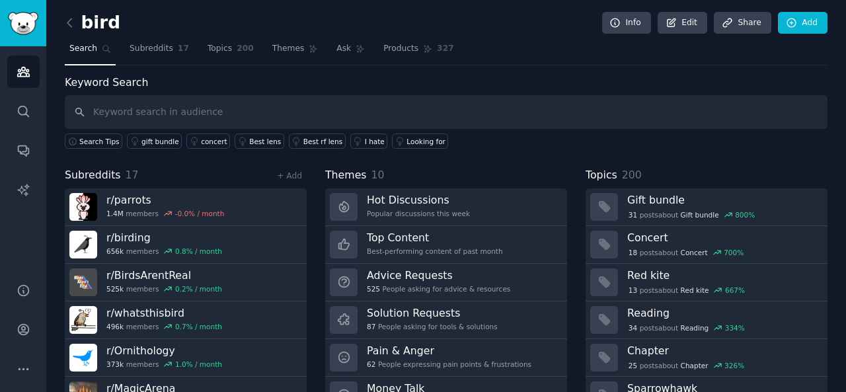 Image resolution: width=846 pixels, height=392 pixels. Describe the element at coordinates (160, 141) in the screenshot. I see `div: gift bundle` at that location.